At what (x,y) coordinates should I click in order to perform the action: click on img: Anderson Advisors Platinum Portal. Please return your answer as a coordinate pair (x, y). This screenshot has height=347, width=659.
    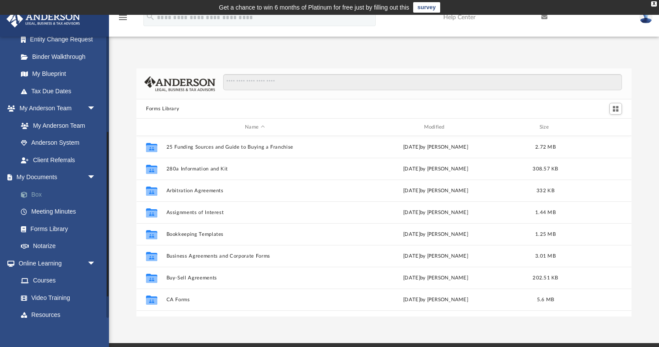
    Looking at the image, I should click on (43, 19).